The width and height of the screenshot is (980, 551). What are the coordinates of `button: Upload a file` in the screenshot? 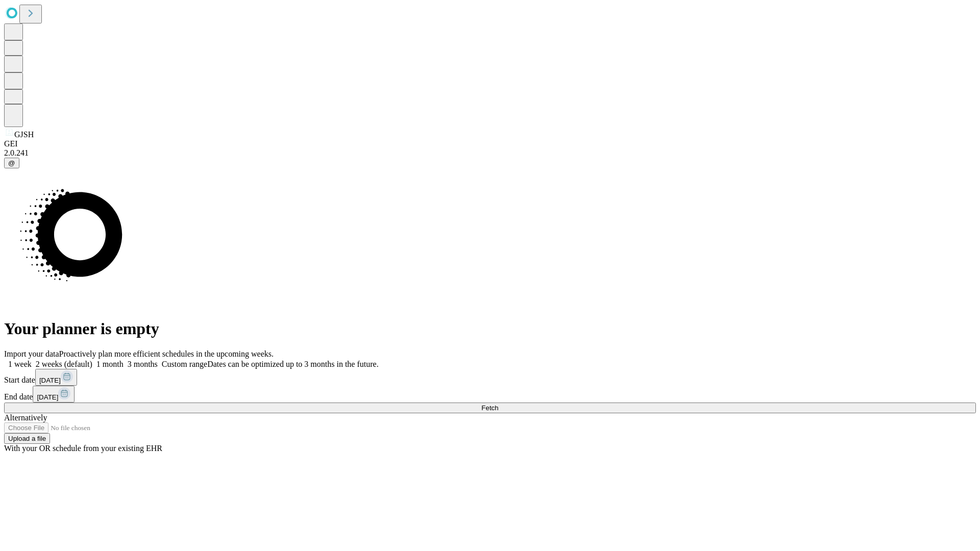 It's located at (27, 439).